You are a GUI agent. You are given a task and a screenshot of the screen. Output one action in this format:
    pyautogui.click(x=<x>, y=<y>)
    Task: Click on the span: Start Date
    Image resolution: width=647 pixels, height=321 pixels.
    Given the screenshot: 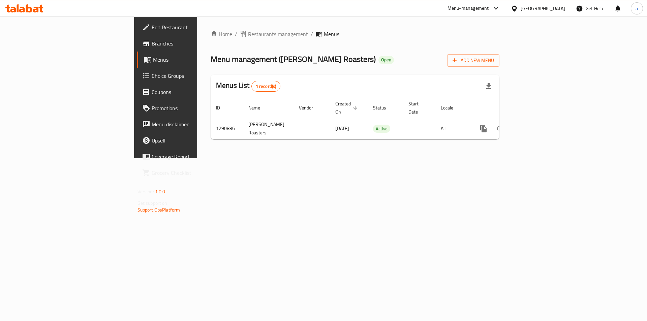 What is the action you would take?
    pyautogui.click(x=418, y=108)
    